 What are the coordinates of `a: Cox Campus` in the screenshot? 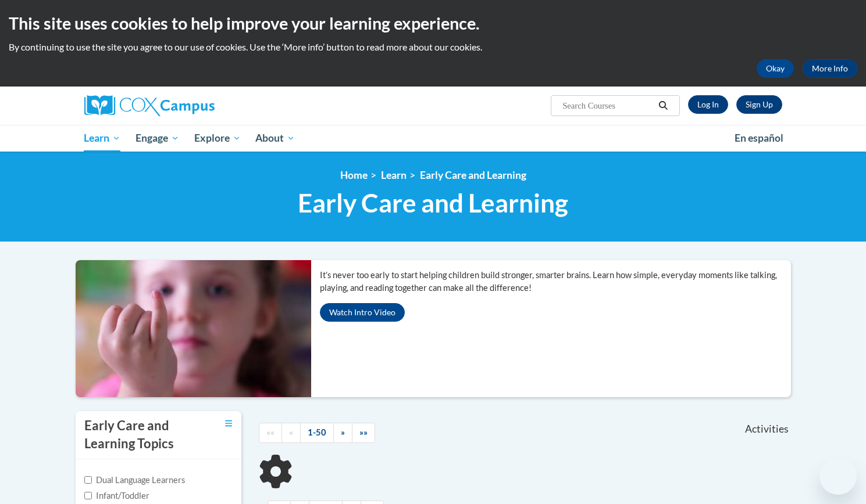 It's located at (195, 106).